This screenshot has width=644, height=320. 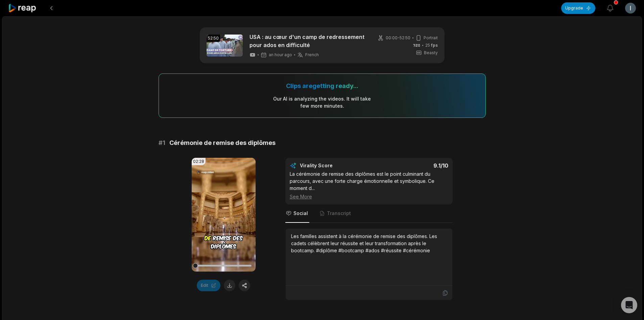 I want to click on div: Our AI is analyzing the video s . It will take few more minutes., so click(x=322, y=102).